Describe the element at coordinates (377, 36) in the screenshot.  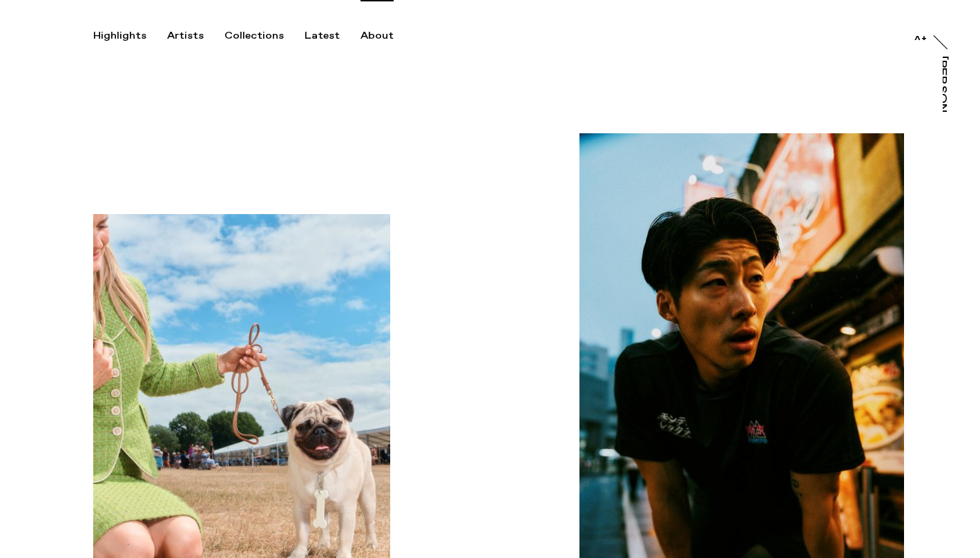
I see `div: About` at that location.